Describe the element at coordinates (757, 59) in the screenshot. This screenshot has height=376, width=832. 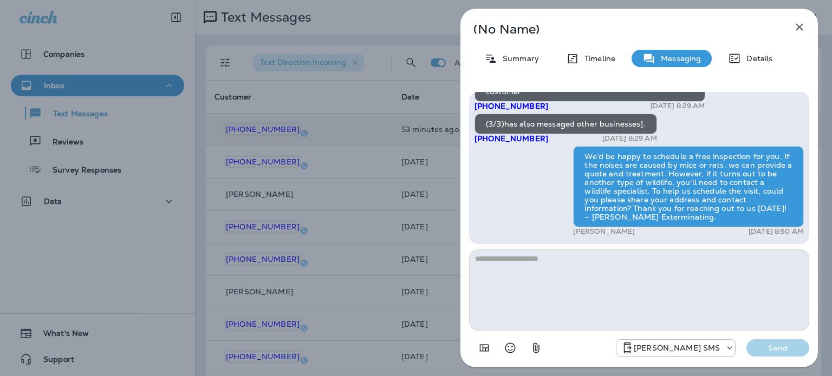
I see `p: Details` at that location.